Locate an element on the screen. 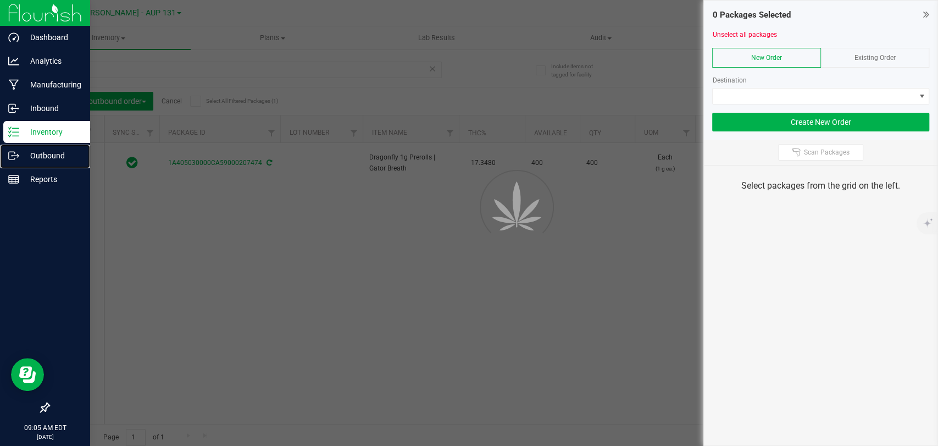 The height and width of the screenshot is (446, 938). inline-svg: Manufacturing is located at coordinates (14, 85).